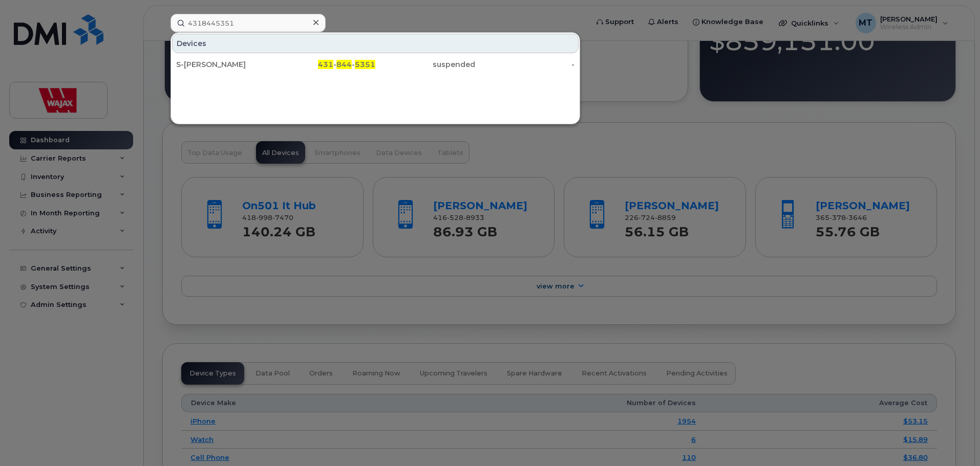  Describe the element at coordinates (375, 44) in the screenshot. I see `div: Devices` at that location.